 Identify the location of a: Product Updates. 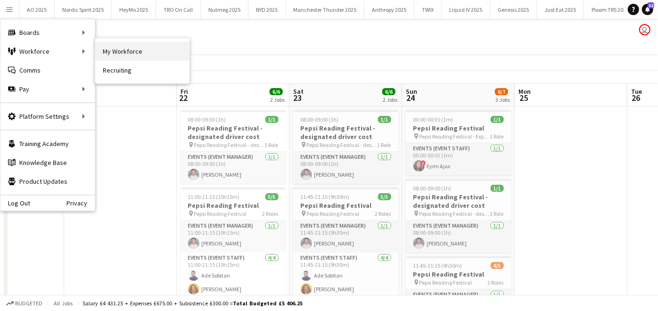
(48, 181).